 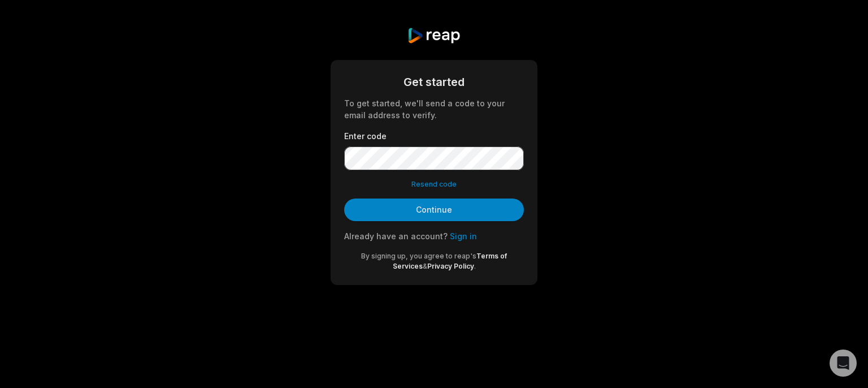 What do you see at coordinates (434, 185) in the screenshot?
I see `button: Resend code` at bounding box center [434, 185].